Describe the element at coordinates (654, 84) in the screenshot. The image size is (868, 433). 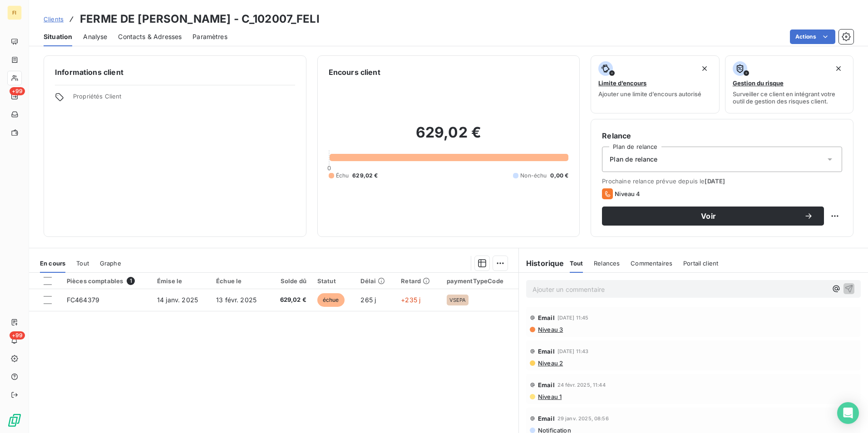
I see `button: Limite d’encoursAjouter une limite d’encours autorisé` at that location.